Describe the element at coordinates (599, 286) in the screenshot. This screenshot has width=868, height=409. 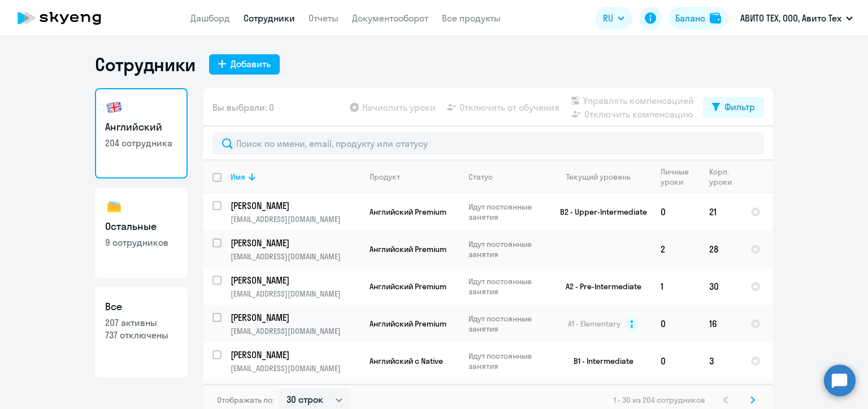
I see `td: A2 - Pre-Intermediate` at that location.